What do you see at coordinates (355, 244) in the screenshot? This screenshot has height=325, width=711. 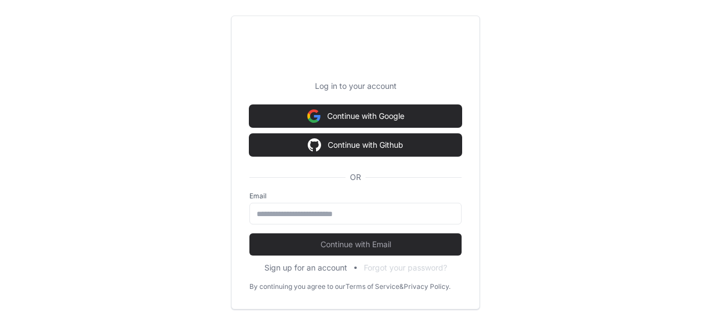 I see `button: Continue with Email` at bounding box center [355, 244].